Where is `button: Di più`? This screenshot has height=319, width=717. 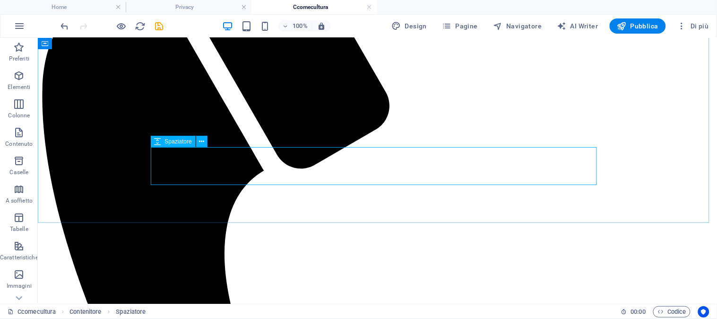
button: Di più is located at coordinates (693, 26).